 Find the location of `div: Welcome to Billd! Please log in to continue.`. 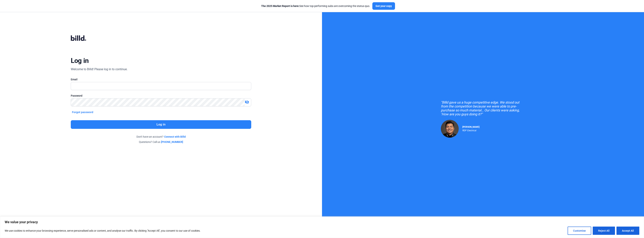

div: Welcome to Billd! Please log in to continue. is located at coordinates (99, 69).